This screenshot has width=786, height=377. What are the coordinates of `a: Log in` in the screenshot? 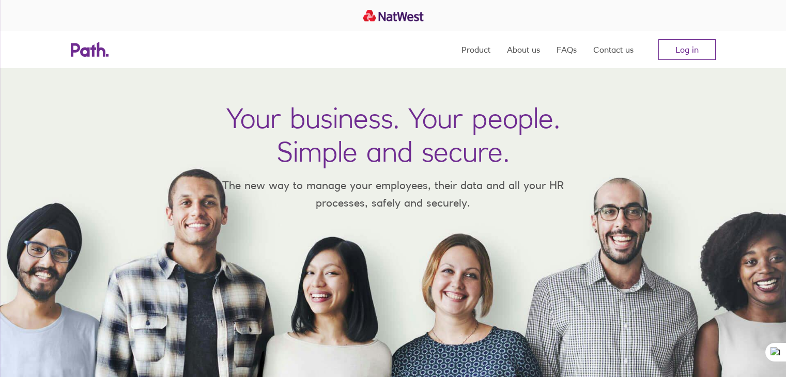 It's located at (686, 50).